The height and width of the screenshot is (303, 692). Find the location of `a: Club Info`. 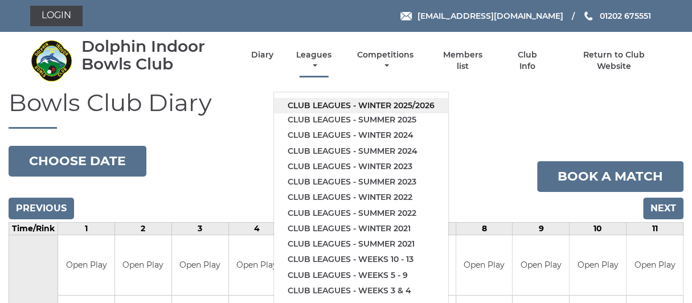

a: Club Info is located at coordinates (527, 60).